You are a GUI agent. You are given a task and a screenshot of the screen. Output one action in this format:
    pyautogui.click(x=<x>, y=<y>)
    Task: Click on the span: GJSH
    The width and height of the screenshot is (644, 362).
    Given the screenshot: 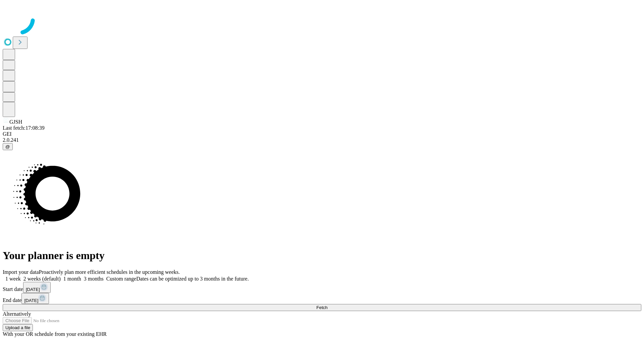 What is the action you would take?
    pyautogui.click(x=16, y=122)
    